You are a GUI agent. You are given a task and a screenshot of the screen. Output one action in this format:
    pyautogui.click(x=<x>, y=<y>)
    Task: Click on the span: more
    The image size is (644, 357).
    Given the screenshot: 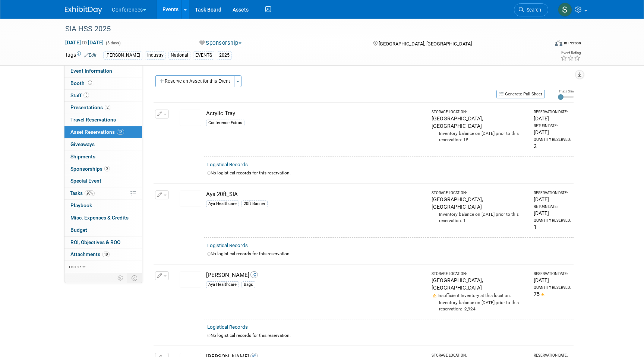 What is the action you would take?
    pyautogui.click(x=75, y=267)
    